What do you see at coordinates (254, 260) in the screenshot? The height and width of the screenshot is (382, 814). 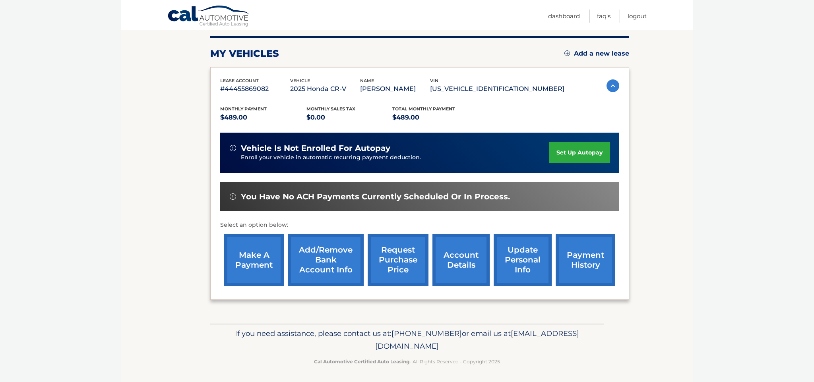 I see `a: make a payment` at bounding box center [254, 260].